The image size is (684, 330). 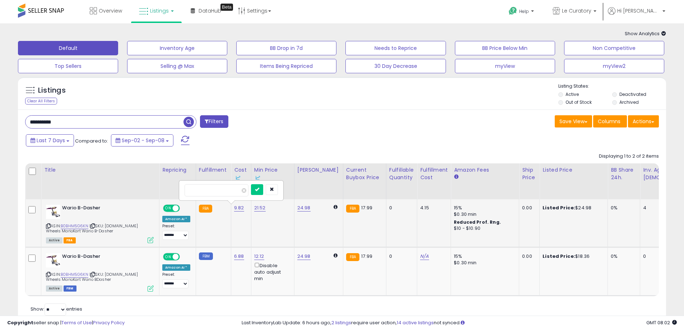 I want to click on button: Columns, so click(x=610, y=121).